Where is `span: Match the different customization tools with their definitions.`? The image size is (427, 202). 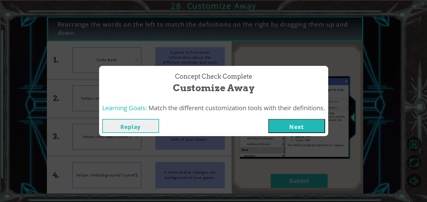 span: Match the different customization tools with their definitions. is located at coordinates (236, 108).